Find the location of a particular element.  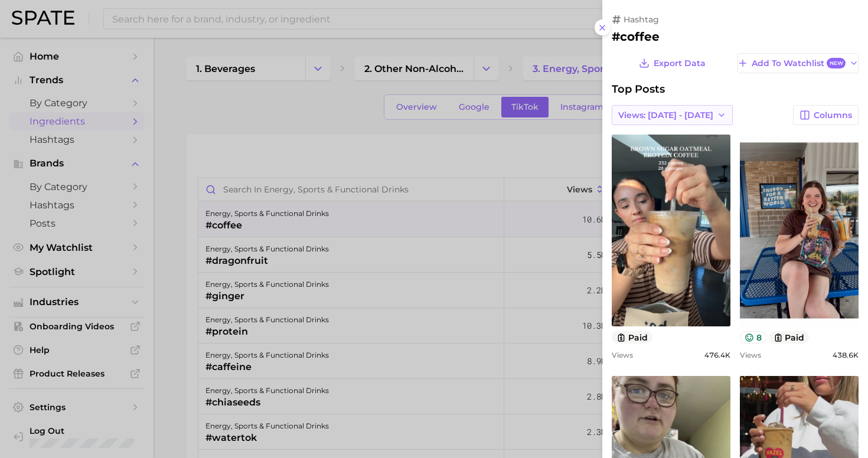

button: Add to WatchlistNew is located at coordinates (798, 63).